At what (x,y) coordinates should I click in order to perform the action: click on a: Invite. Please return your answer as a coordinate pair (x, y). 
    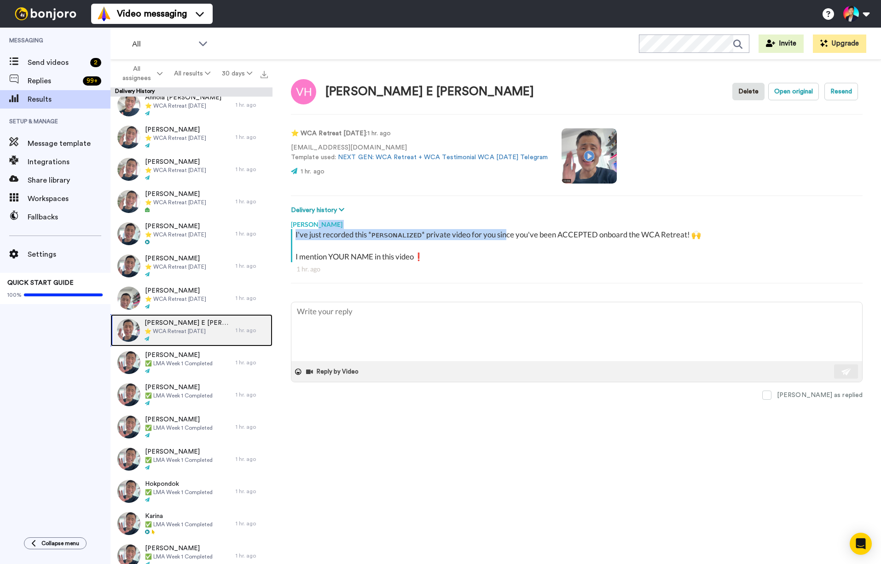
    Looking at the image, I should click on (781, 44).